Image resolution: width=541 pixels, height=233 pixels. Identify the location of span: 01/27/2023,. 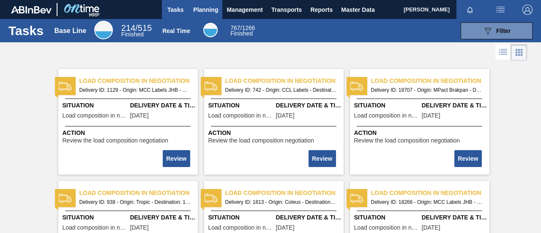
(285, 115).